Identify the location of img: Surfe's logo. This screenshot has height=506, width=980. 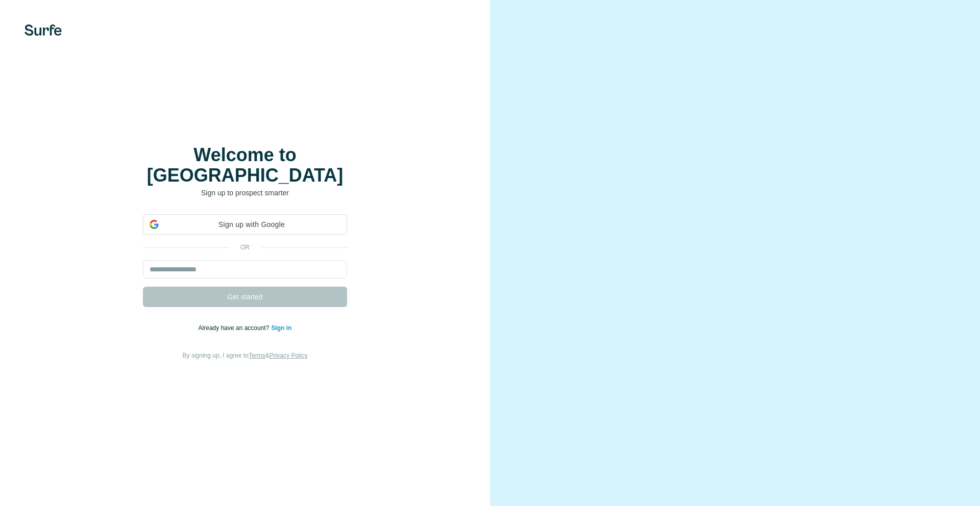
(43, 30).